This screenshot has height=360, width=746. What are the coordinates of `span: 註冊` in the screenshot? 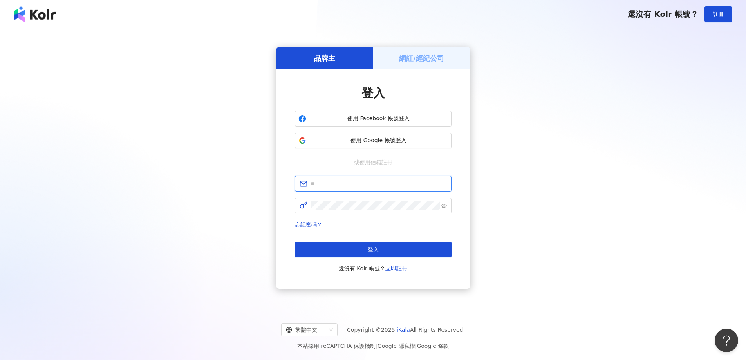 It's located at (718, 14).